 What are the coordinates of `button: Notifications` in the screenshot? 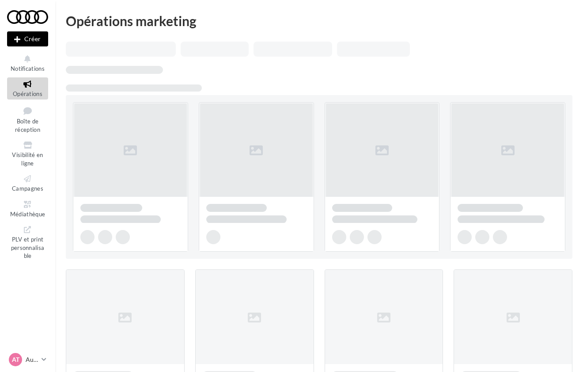 It's located at (27, 63).